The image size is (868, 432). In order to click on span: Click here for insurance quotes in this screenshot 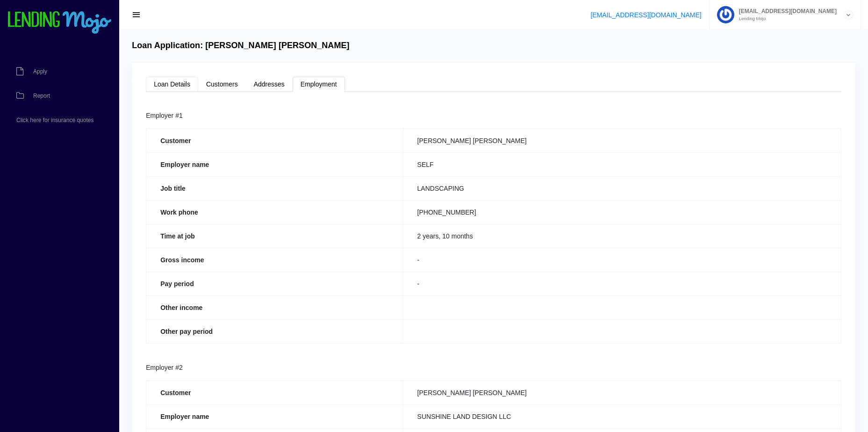, I will do `click(55, 120)`.